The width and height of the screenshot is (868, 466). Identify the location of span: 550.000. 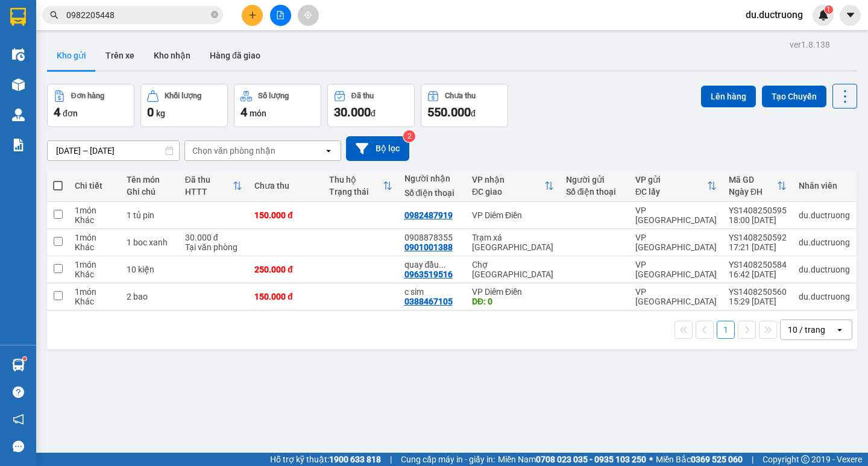
(449, 112).